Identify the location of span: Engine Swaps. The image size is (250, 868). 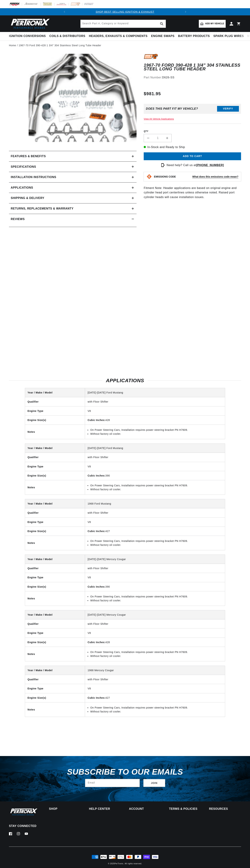
(163, 36).